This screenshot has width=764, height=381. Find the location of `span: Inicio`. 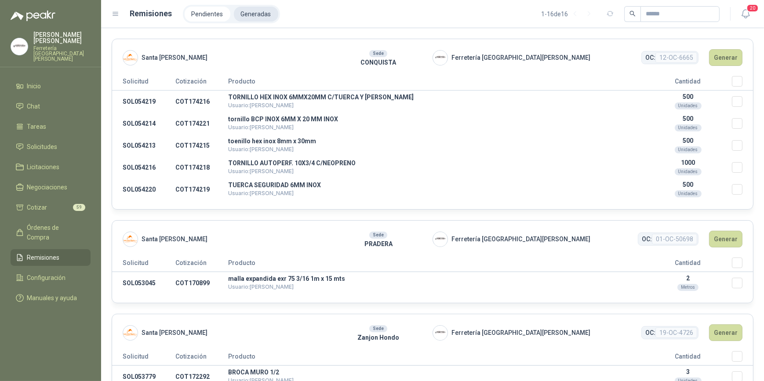

span: Inicio is located at coordinates (34, 86).